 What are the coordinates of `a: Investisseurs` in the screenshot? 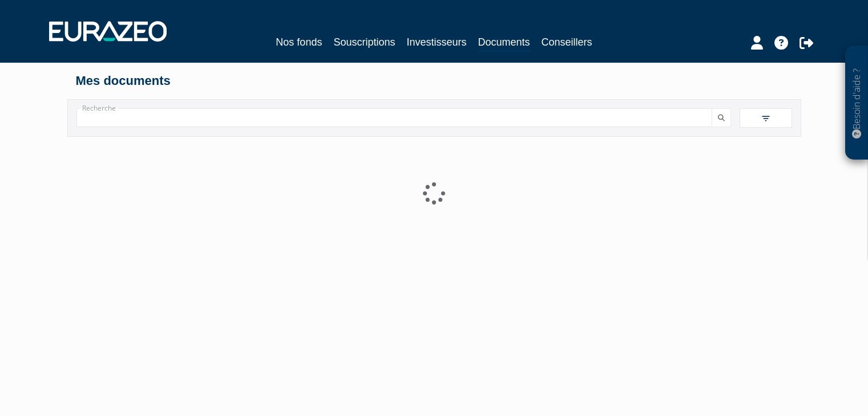 It's located at (436, 42).